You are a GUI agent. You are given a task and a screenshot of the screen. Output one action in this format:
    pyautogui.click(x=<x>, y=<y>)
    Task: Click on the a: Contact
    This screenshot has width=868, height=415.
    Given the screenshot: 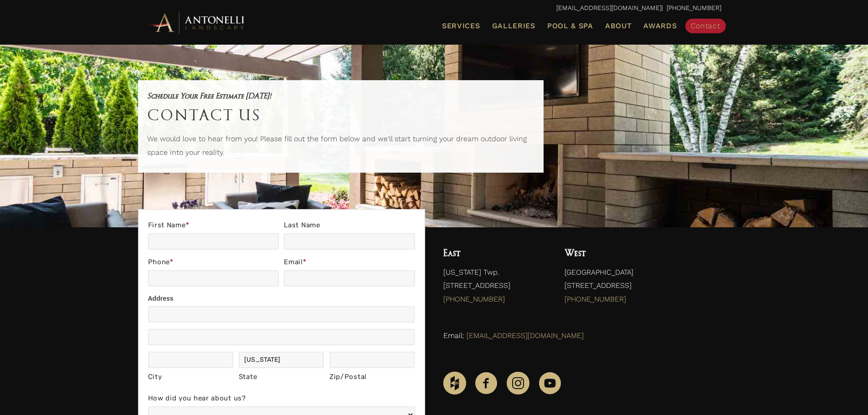 What is the action you would take?
    pyautogui.click(x=705, y=26)
    